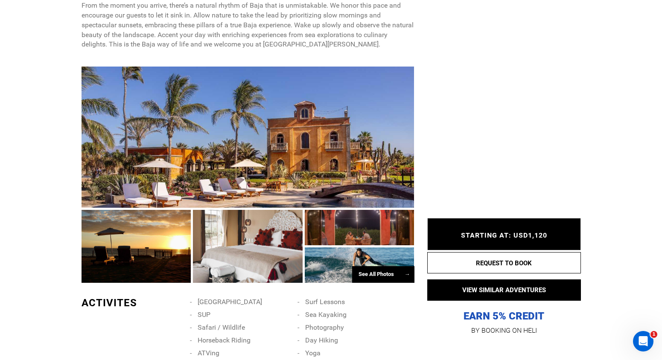 Image resolution: width=662 pixels, height=360 pixels. What do you see at coordinates (504, 273) in the screenshot?
I see `p: EARN 5% CREDIT` at bounding box center [504, 273].